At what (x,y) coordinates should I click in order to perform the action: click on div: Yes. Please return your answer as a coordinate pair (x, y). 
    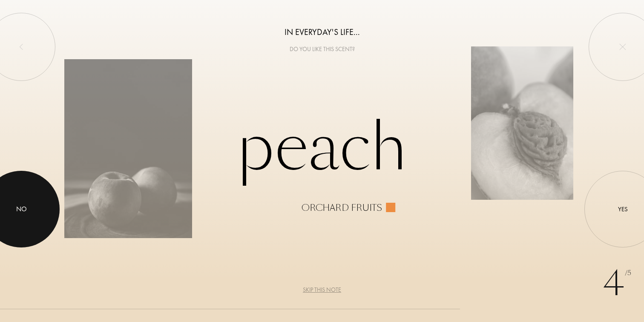
    Looking at the image, I should click on (623, 209).